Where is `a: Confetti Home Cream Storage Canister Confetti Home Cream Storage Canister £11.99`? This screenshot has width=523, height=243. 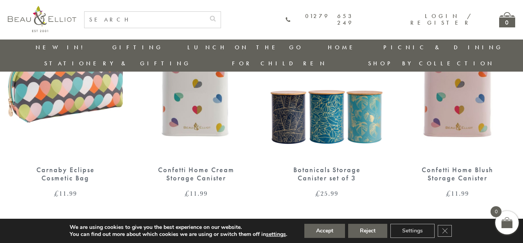
a: Confetti Home Cream Storage Canister Confetti Home Cream Storage Canister £11.99 is located at coordinates (196, 103).